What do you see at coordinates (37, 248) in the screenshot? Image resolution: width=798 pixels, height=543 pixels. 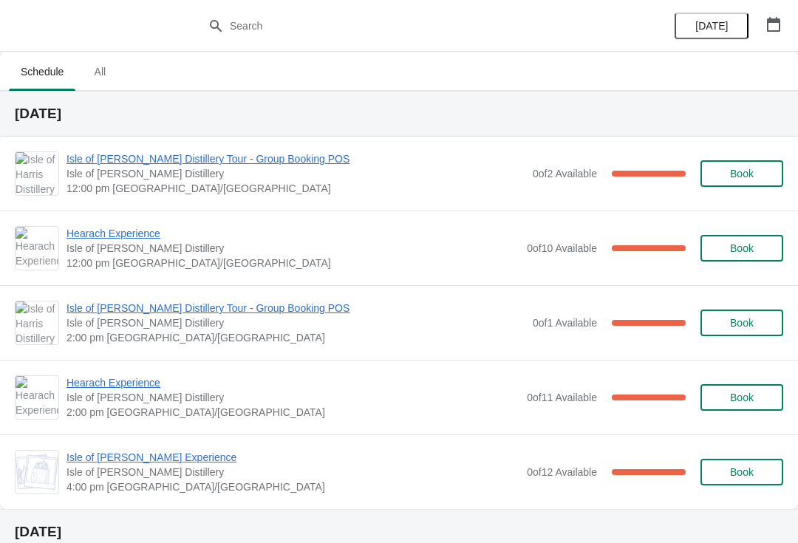 I see `img: Hearach Experience | Isle of Harris Distillery | 12:00 pm Europe/London` at bounding box center [37, 248].